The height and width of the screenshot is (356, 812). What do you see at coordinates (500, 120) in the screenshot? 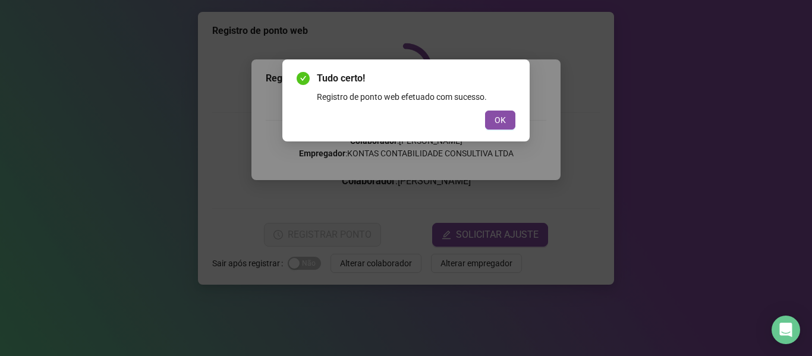
I see `button: OK` at bounding box center [500, 120].